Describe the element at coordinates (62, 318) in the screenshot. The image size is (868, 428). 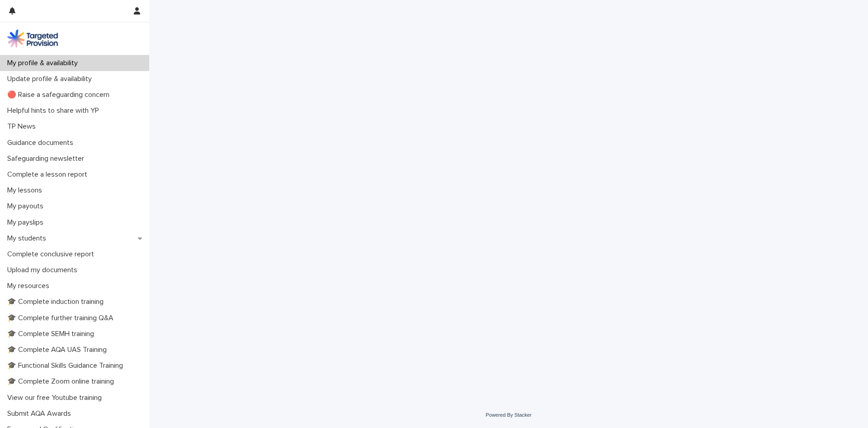
I see `p: 🎓 Complete further training Q&A` at that location.